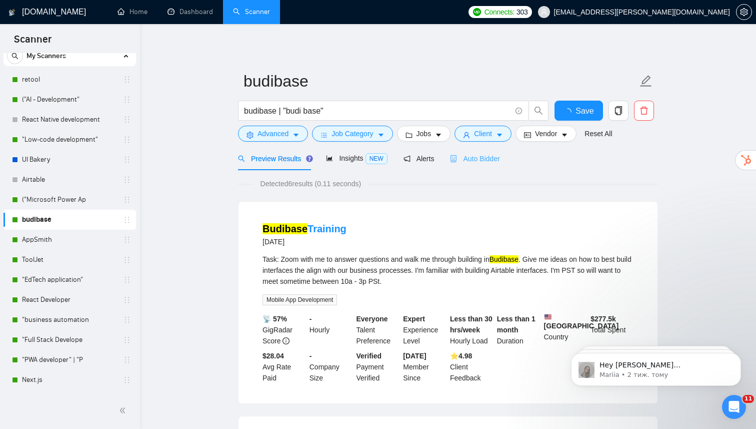 The height and width of the screenshot is (429, 756). Describe the element at coordinates (70, 300) in the screenshot. I see `a: React Developer` at that location.